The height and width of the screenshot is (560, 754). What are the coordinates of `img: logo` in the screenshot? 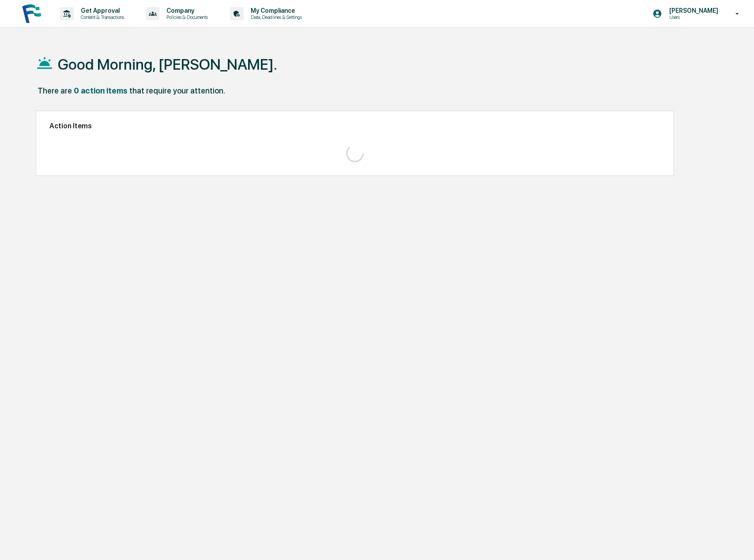 It's located at (32, 14).